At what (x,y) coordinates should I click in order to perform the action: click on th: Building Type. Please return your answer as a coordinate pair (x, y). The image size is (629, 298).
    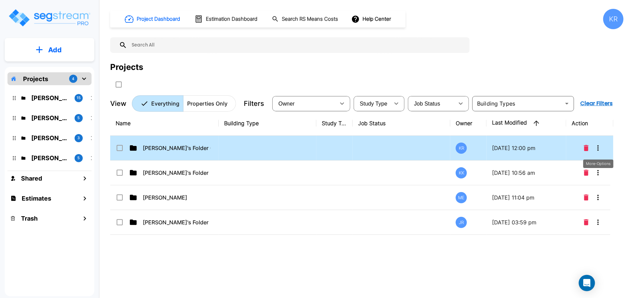
    Looking at the image, I should click on (268, 123).